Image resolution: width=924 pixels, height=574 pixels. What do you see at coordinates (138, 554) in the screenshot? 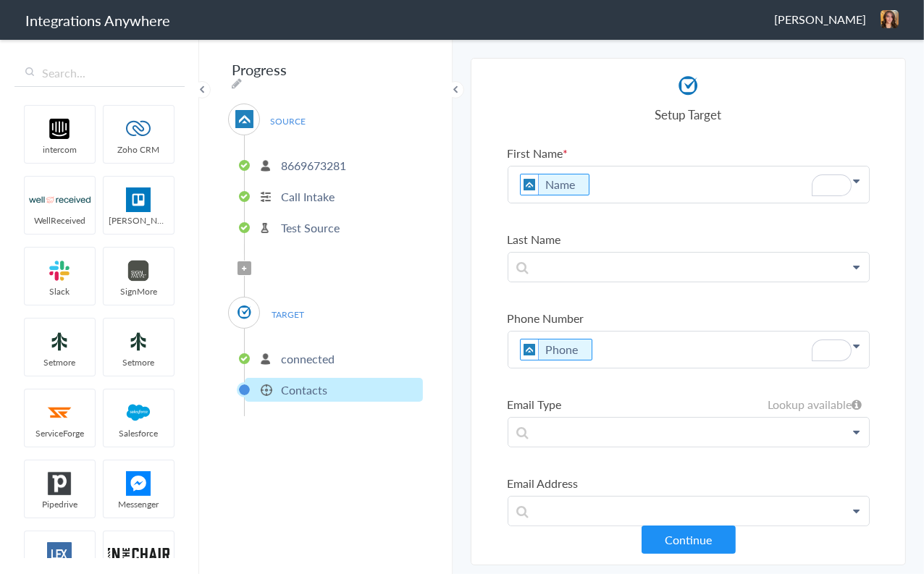
I see `img: inch-logo.svg` at bounding box center [138, 554].